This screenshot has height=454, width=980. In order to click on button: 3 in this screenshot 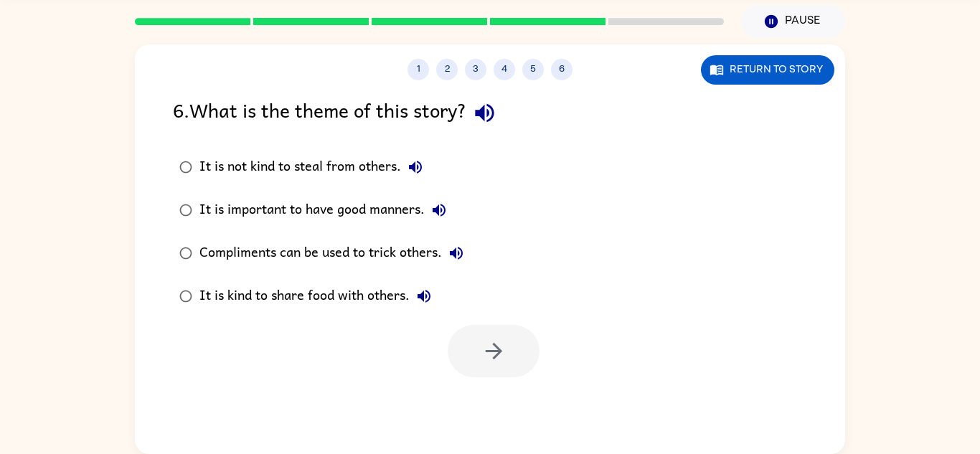, I will do `click(476, 69)`.